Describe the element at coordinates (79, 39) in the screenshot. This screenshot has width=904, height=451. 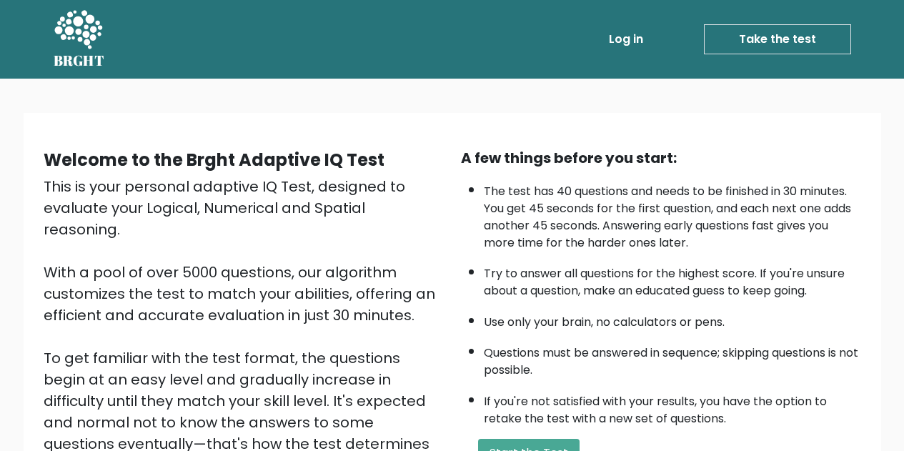
I see `a: BRGHT` at that location.